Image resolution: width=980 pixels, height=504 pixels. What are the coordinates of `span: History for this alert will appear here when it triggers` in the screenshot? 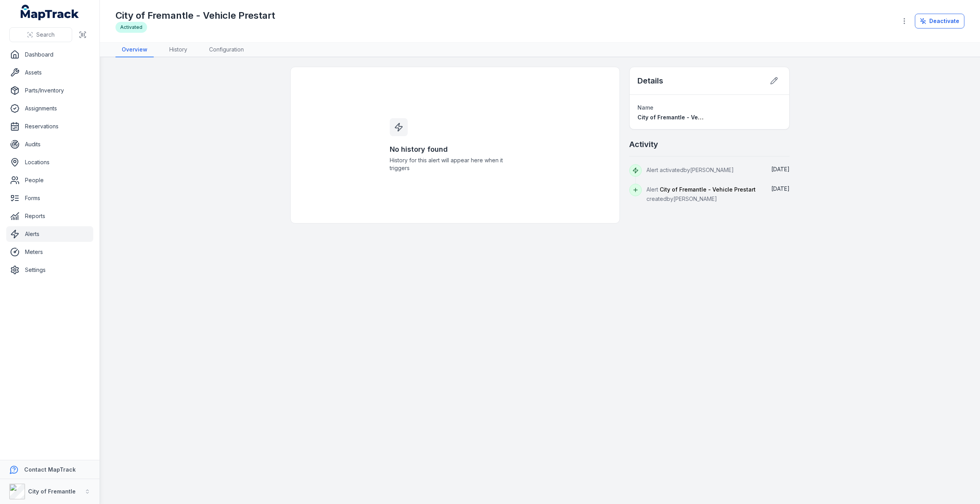 It's located at (455, 164).